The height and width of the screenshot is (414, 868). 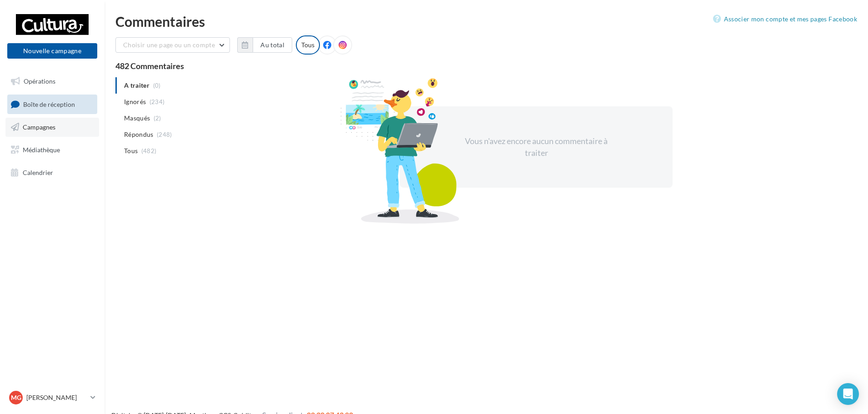 I want to click on span: Répondus, so click(x=139, y=134).